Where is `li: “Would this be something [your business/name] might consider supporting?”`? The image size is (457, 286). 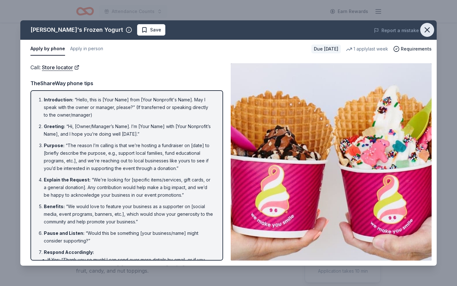 li: “Would this be something [your business/name] might consider supporting?” is located at coordinates (129, 237).